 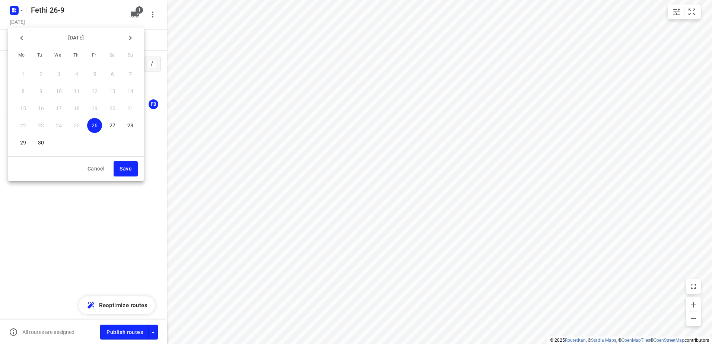 I want to click on button: 8, so click(x=23, y=91).